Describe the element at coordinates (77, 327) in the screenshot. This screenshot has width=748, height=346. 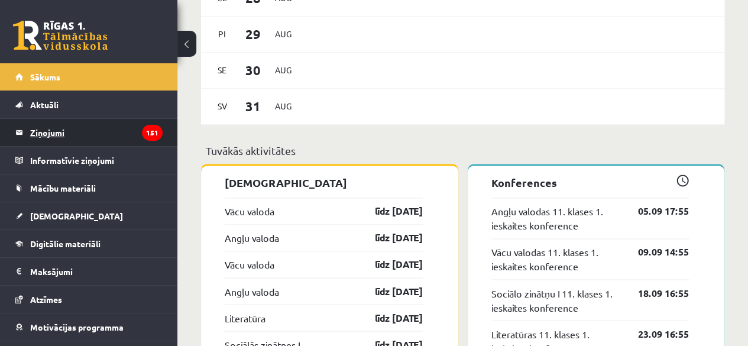
I see `span: Motivācijas programma` at that location.